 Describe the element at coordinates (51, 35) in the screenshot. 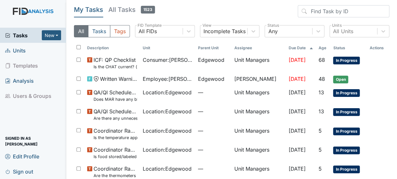

I see `button: New` at that location.